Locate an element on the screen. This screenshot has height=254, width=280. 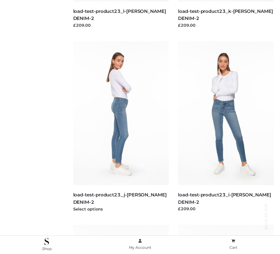
a: My Account is located at coordinates (140, 244).